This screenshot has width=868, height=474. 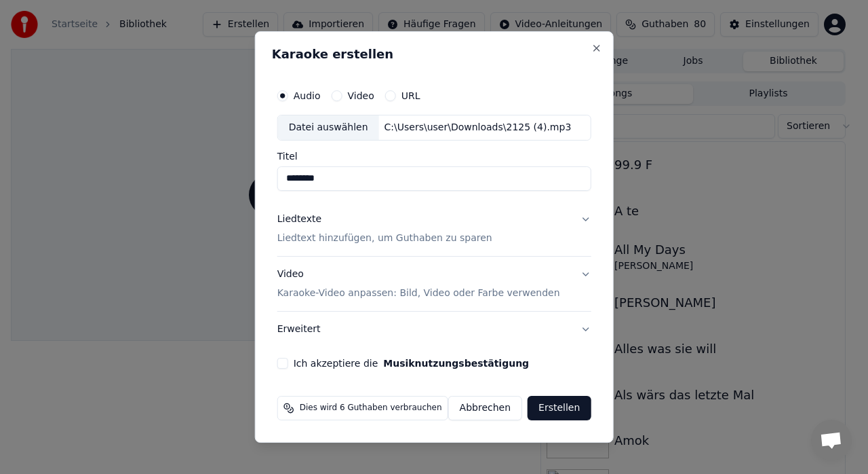 What do you see at coordinates (434, 229) in the screenshot?
I see `button: LiedtexteLiedtext hinzufügen, um Guthaben zu sparen` at bounding box center [434, 229].